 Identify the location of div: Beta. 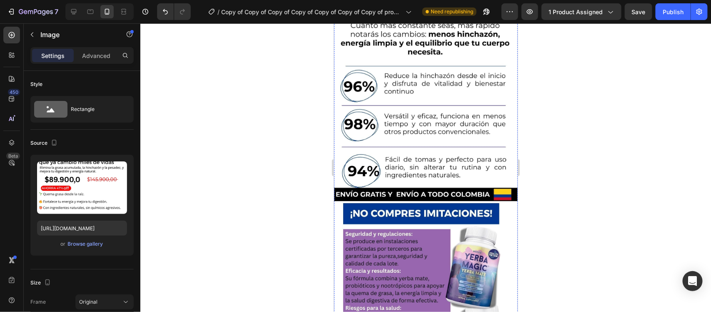
(13, 156).